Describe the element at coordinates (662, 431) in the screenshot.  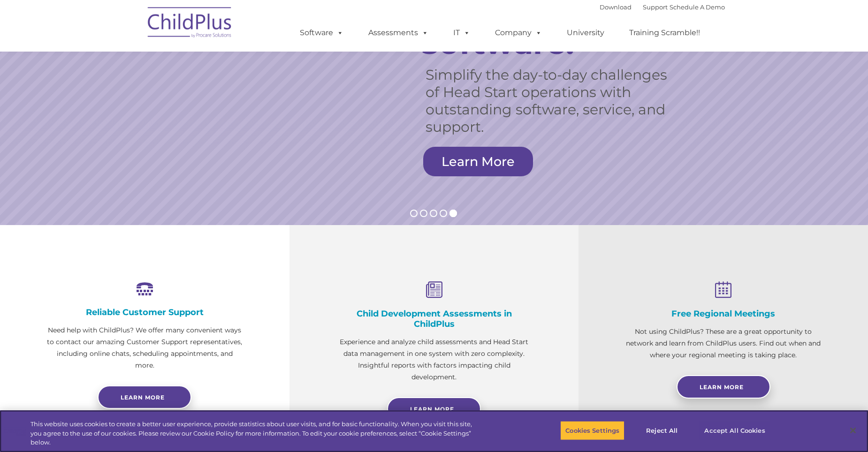
I see `button: Reject All` at that location.